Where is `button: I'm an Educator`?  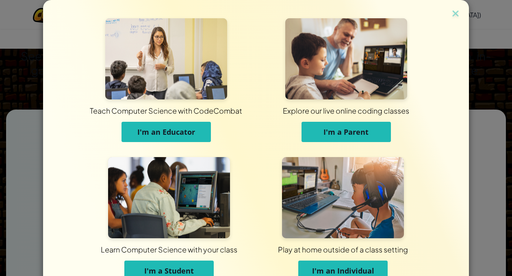
button: I'm an Educator is located at coordinates (166, 132).